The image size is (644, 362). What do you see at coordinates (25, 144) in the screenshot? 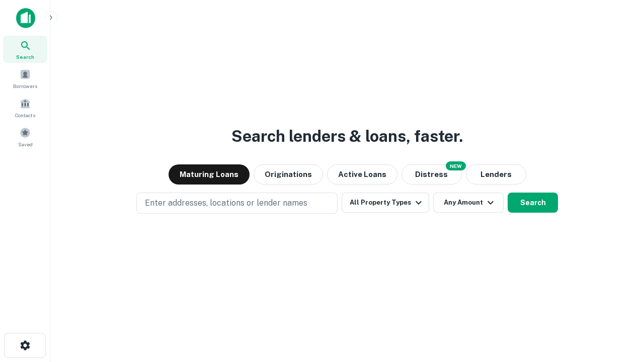
I see `span: Saved` at bounding box center [25, 144].